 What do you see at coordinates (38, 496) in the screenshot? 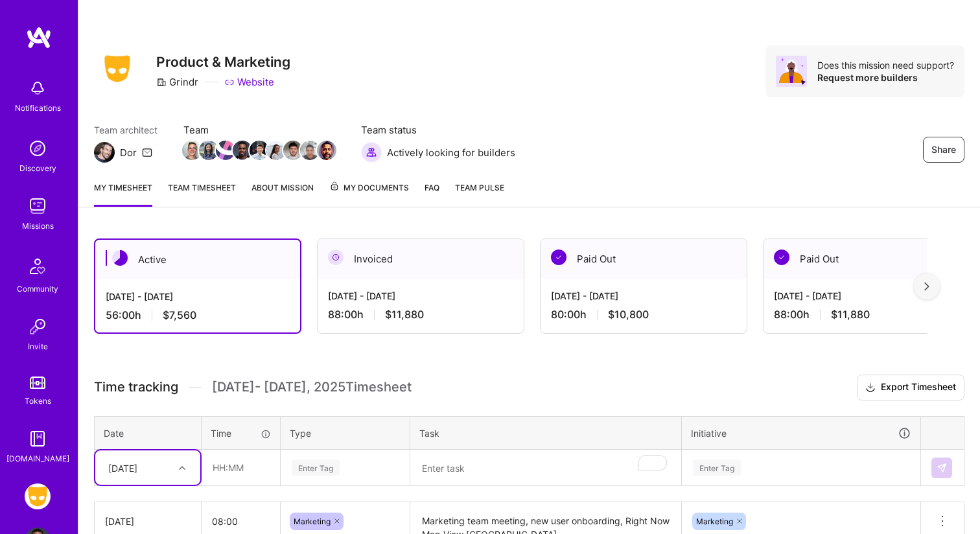
I see `img: Grindr: Product & Marketing` at bounding box center [38, 496].